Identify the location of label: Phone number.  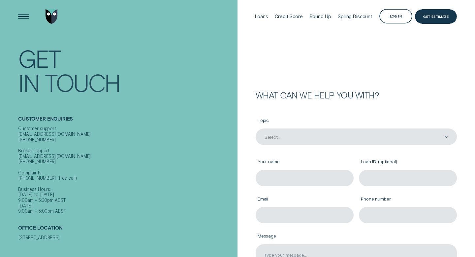
(408, 199).